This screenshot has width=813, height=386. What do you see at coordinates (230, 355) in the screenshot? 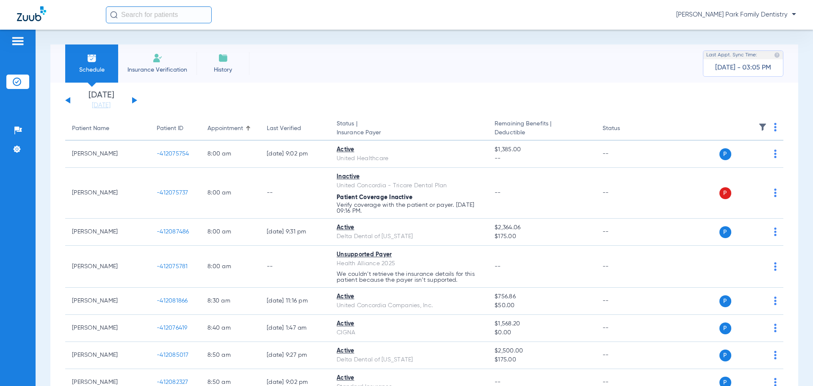
I see `td: 8:50 AM` at bounding box center [230, 355].